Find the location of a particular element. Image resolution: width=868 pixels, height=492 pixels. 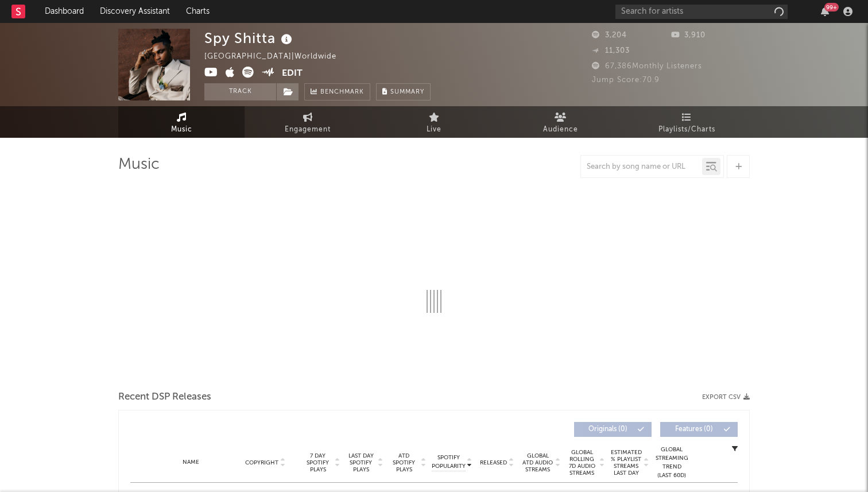

a: Playlists/Charts is located at coordinates (687, 121).